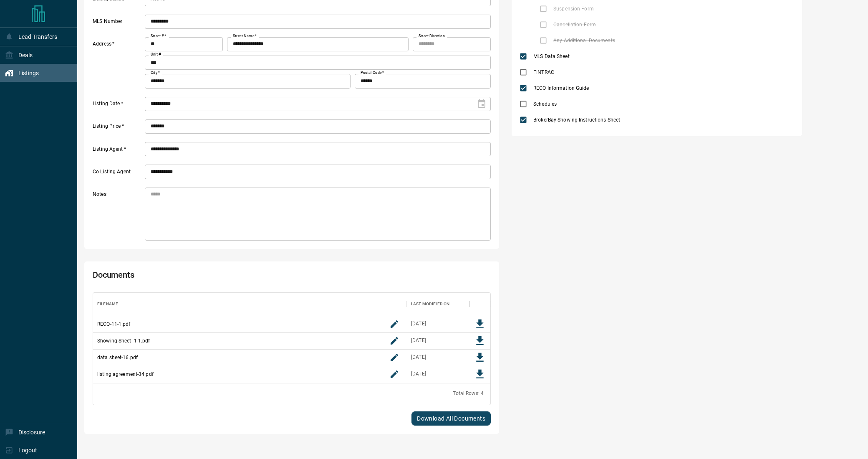 The width and height of the screenshot is (868, 459). What do you see at coordinates (118, 216) in the screenshot?
I see `label: Notes` at bounding box center [118, 216].